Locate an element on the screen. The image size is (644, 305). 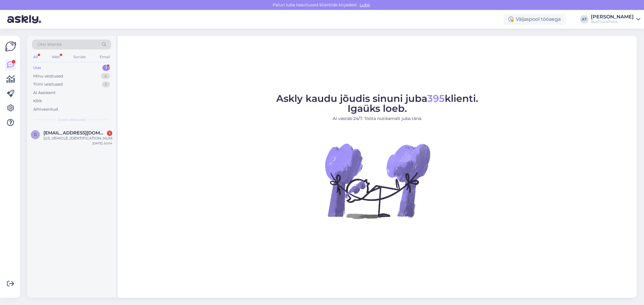
span: 395 is located at coordinates (436, 98).